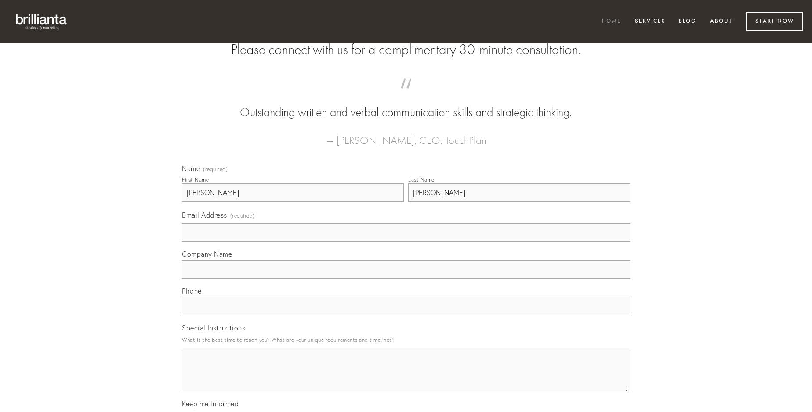 Image resolution: width=812 pixels, height=412 pixels. Describe the element at coordinates (406, 340) in the screenshot. I see `p: What is the best time to reach you? What are your unique requirements and timelines?` at that location.